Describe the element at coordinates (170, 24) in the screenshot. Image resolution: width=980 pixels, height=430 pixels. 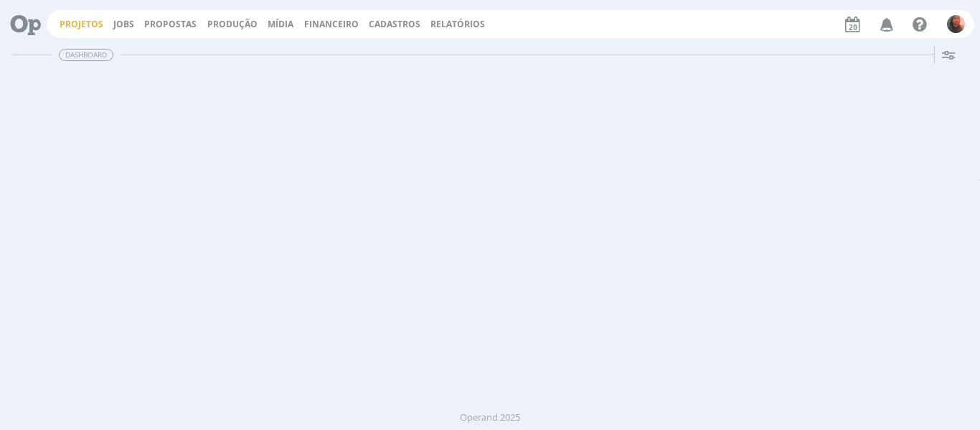
I see `button: Propostas` at that location.